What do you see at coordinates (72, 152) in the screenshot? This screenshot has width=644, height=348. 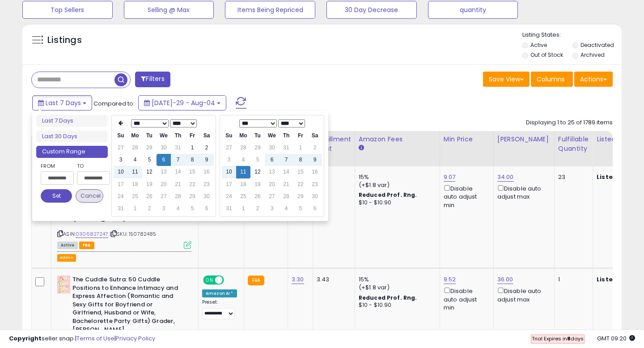 I see `li: Custom Range` at bounding box center [72, 152].